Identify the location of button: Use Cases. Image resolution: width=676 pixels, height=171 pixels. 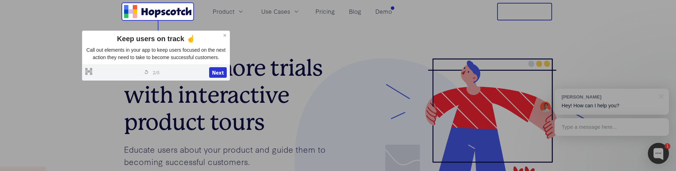
(281, 11).